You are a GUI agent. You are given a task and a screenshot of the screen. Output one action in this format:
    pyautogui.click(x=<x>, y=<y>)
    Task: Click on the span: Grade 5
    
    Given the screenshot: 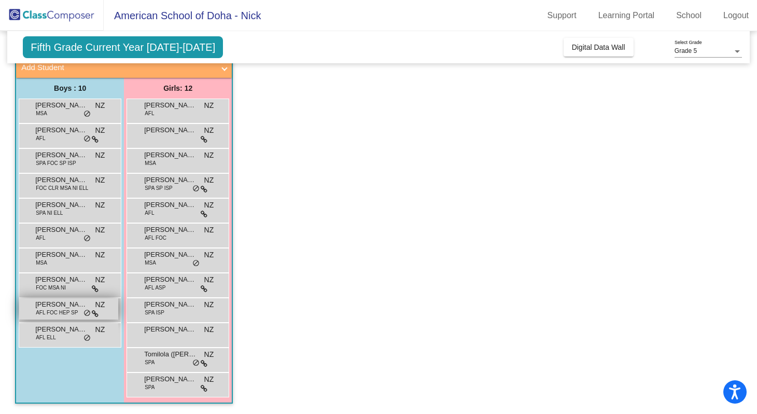 What is the action you would take?
    pyautogui.click(x=686, y=51)
    